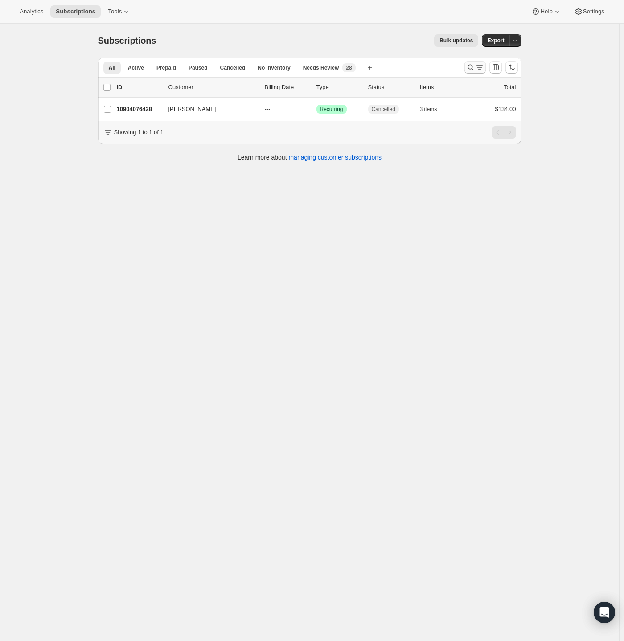  I want to click on span: Analytics, so click(31, 12).